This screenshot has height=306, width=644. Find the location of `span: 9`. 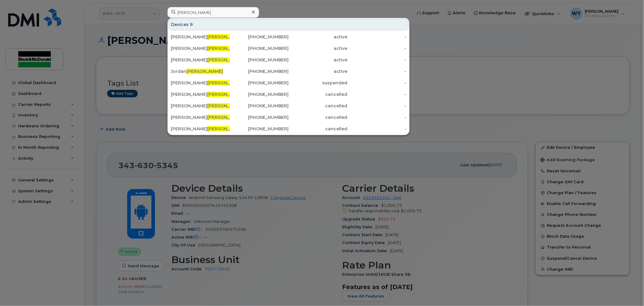

span: 9 is located at coordinates (191, 24).